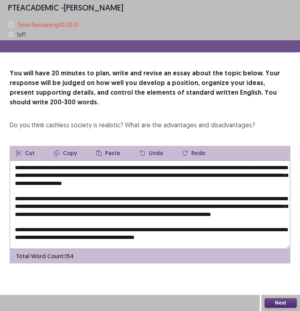 The height and width of the screenshot is (311, 300). What do you see at coordinates (45, 256) in the screenshot?
I see `p: Total Word Count: 154` at bounding box center [45, 256].